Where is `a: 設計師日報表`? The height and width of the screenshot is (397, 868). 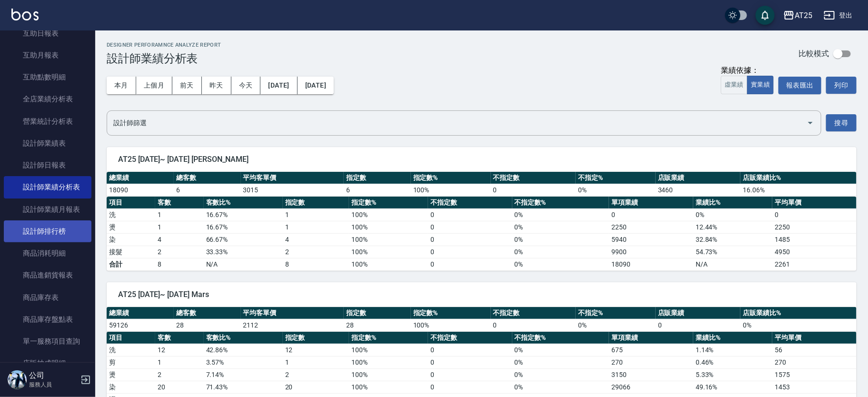
a: 設計師日報表 is located at coordinates (47, 165).